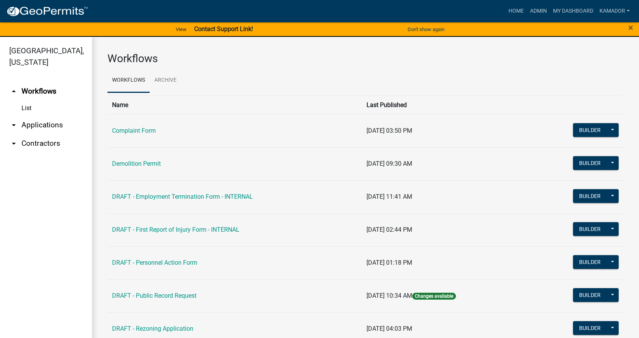 This screenshot has height=338, width=639. What do you see at coordinates (136, 164) in the screenshot?
I see `a: Demolition Permit` at bounding box center [136, 164].